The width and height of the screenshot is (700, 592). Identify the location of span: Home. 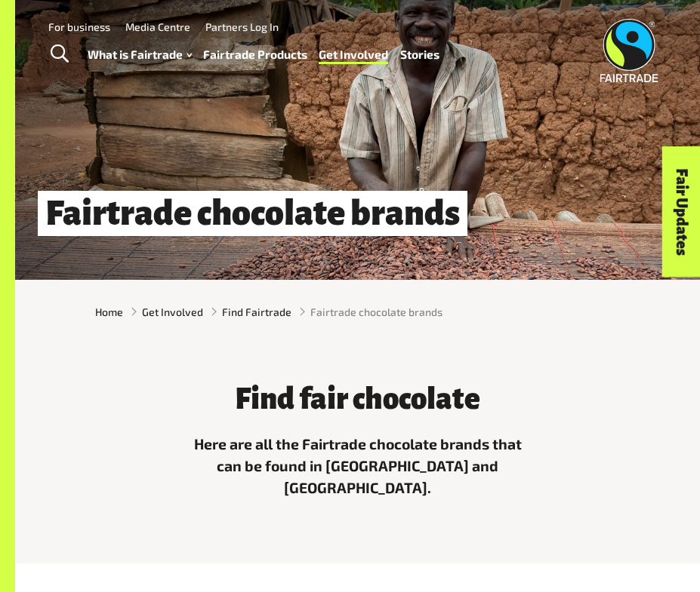
(108, 312).